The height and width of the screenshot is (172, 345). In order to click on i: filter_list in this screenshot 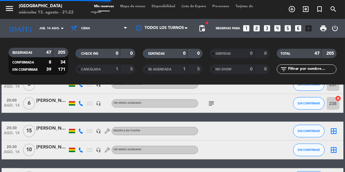, I will do `click(284, 69)`.